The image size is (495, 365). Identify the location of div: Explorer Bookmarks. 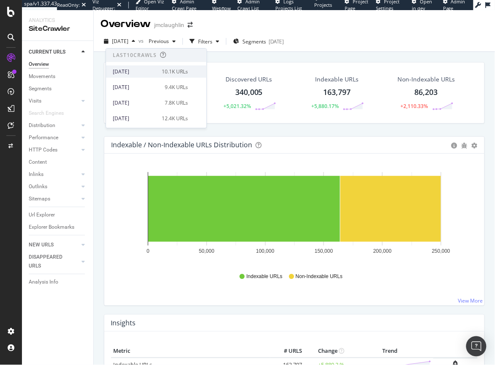
(51, 227).